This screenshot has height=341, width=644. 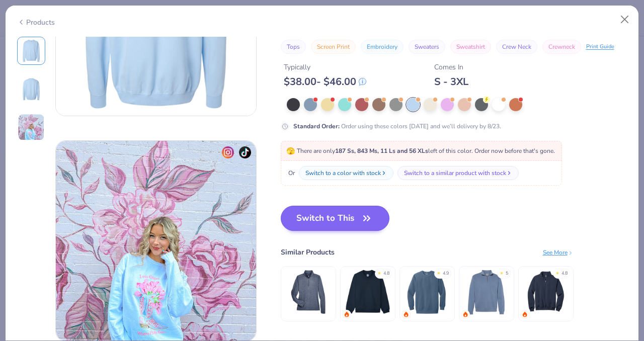 I want to click on button: Sweaters, so click(x=427, y=47).